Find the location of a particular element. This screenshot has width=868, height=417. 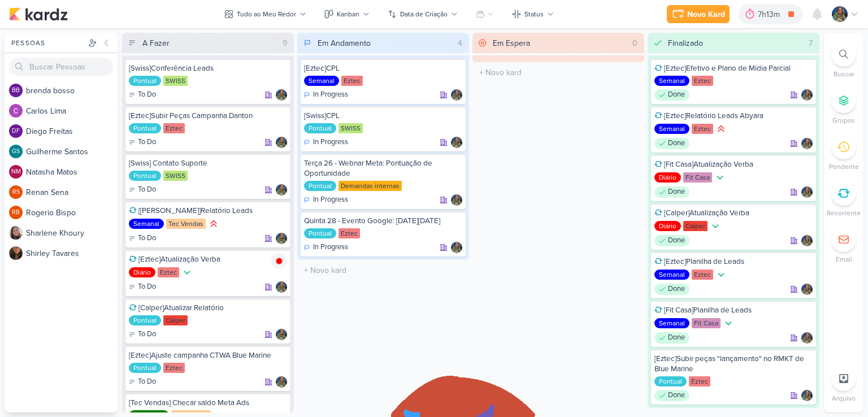

div: [Fit Casa]Atualização Verba is located at coordinates (734, 164).